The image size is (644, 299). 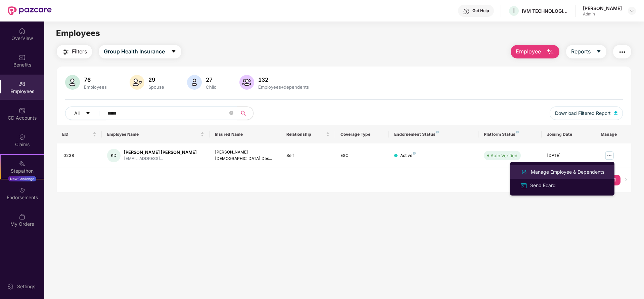 What do you see at coordinates (535, 52) in the screenshot?
I see `button: Employee` at bounding box center [535, 52].